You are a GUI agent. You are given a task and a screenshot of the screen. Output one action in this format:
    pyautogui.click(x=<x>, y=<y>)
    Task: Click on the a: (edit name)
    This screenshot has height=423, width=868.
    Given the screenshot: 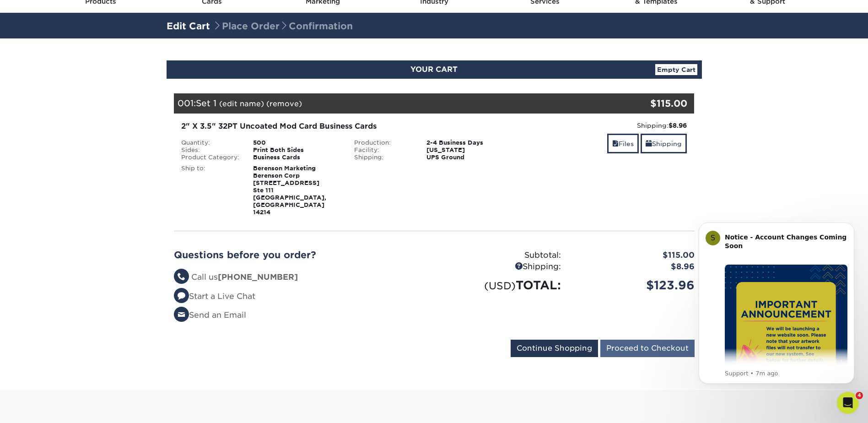 What is the action you would take?
    pyautogui.click(x=242, y=104)
    